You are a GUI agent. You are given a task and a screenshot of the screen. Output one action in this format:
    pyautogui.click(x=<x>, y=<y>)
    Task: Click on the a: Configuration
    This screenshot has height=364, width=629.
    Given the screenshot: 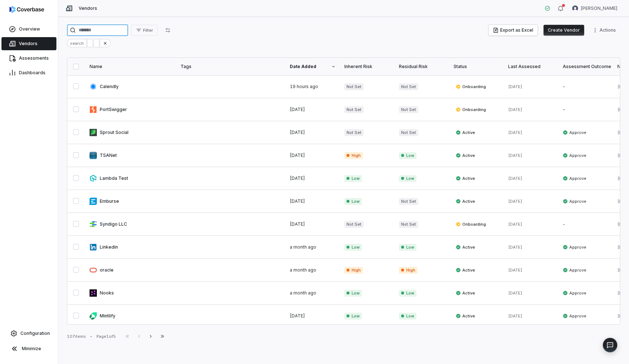 What is the action you would take?
    pyautogui.click(x=29, y=333)
    